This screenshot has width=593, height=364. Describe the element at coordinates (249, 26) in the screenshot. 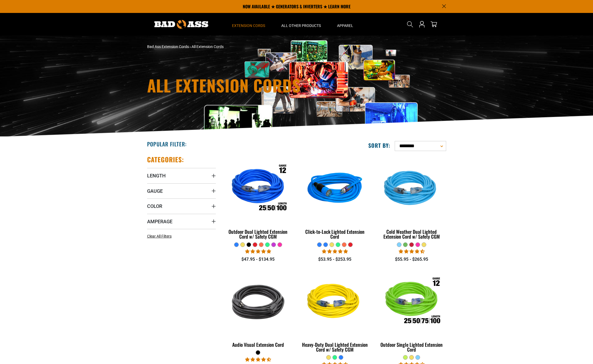

I see `span: Extension Cords` at that location.